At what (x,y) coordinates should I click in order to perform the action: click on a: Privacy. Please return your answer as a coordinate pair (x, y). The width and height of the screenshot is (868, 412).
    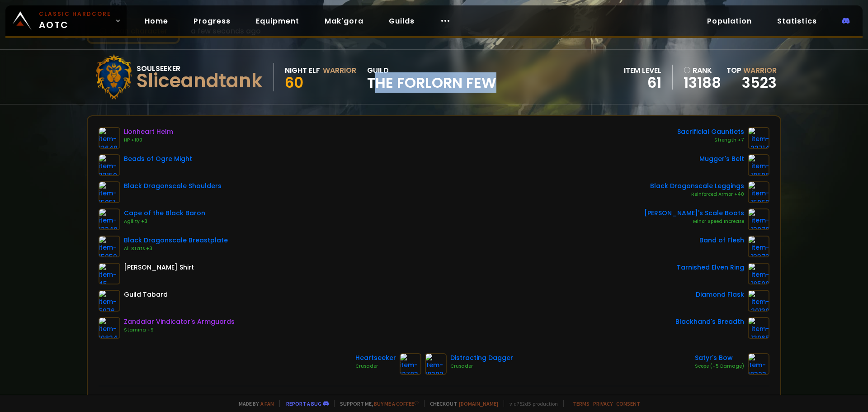
    Looking at the image, I should click on (603, 404).